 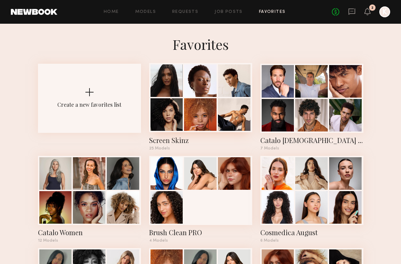 I want to click on a: K, so click(x=385, y=12).